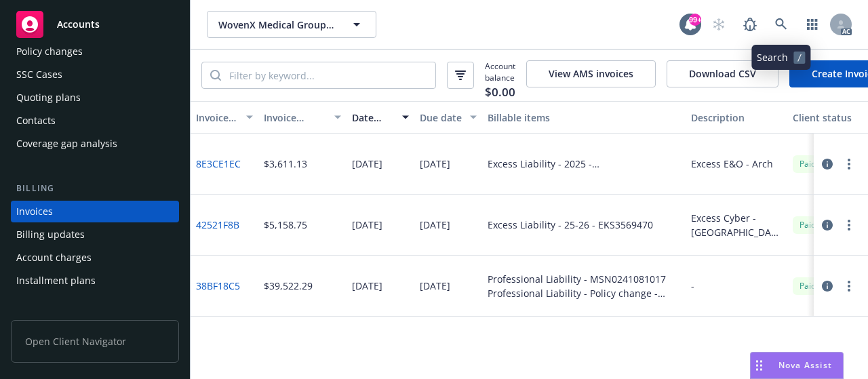 This screenshot has height=379, width=868. I want to click on input: Filter by keyword..., so click(328, 75).